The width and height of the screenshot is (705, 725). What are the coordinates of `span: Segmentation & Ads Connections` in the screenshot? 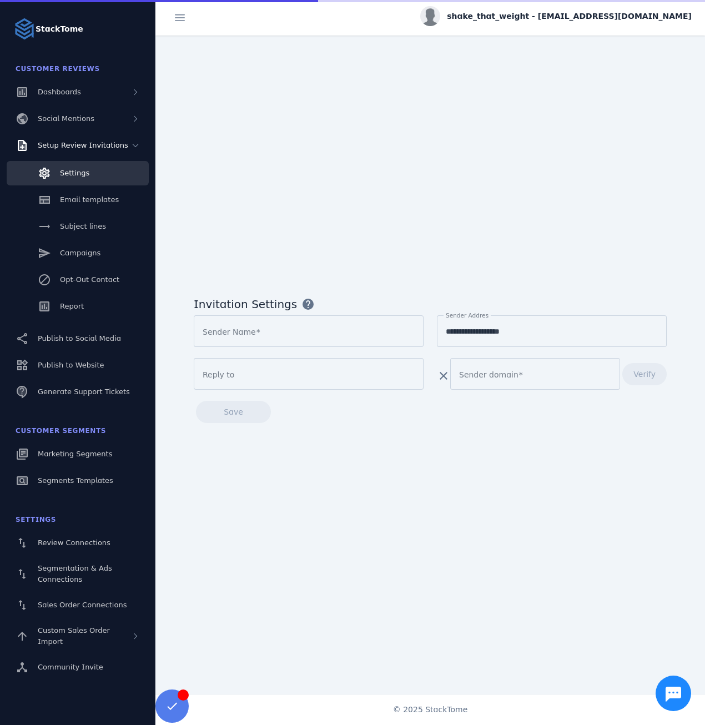 It's located at (75, 574).